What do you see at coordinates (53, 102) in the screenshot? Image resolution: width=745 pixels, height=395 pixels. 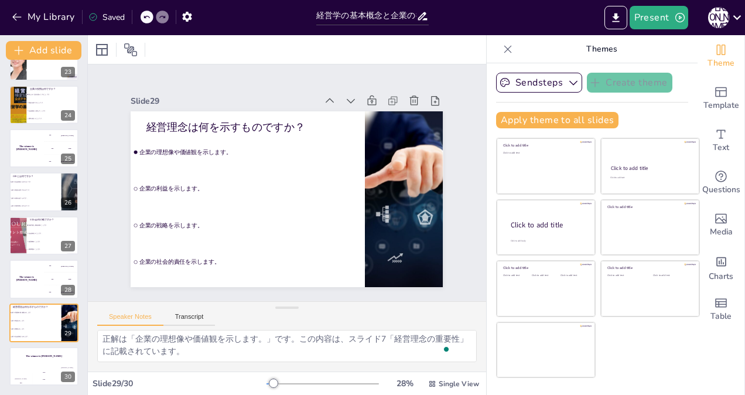 I see `span: 利益を追求することです。` at bounding box center [53, 102].